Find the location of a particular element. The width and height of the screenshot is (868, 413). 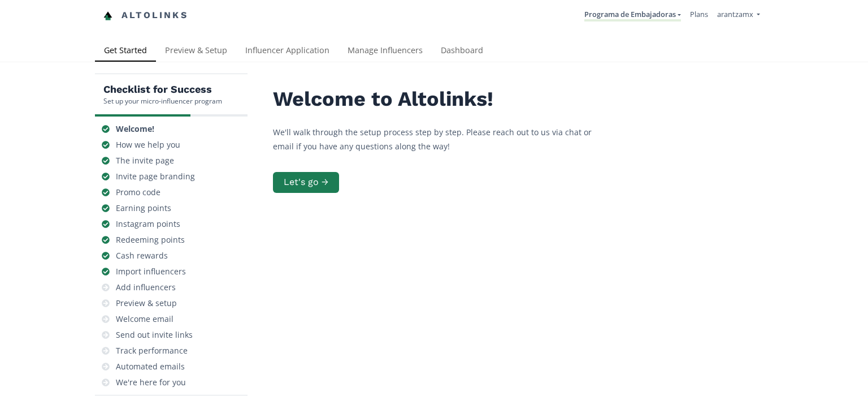

h2: Welcome to Altolinks! is located at coordinates (442, 99).